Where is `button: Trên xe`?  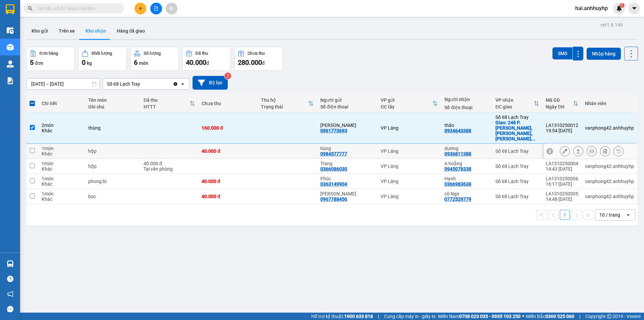 button: Trên xe is located at coordinates (67, 31).